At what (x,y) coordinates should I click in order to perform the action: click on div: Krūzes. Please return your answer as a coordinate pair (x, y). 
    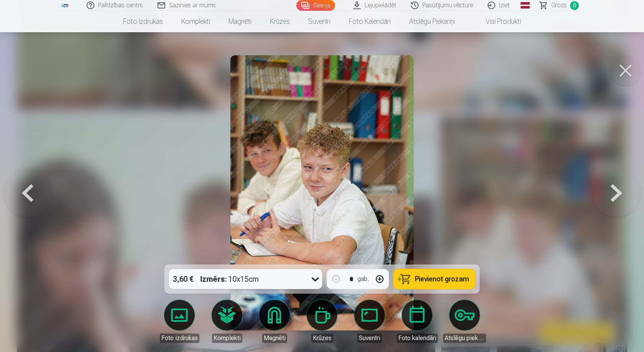
    Looking at the image, I should click on (322, 338).